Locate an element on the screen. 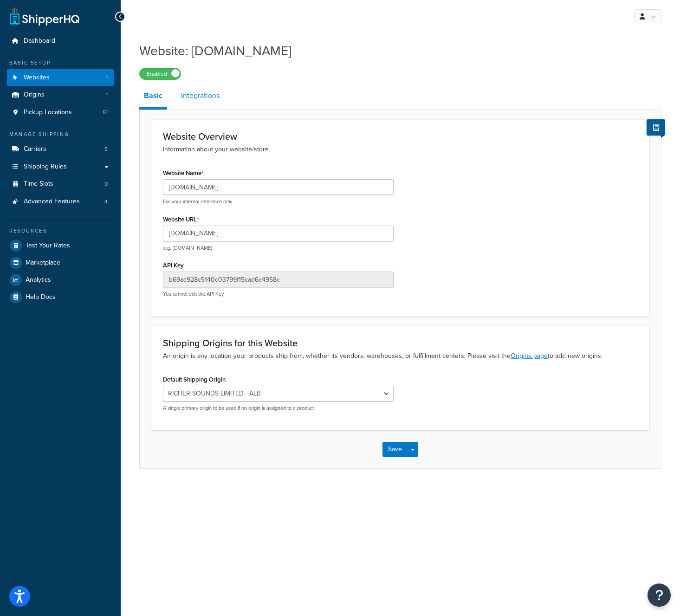 The image size is (680, 616). li: Shipping Rules is located at coordinates (61, 167).